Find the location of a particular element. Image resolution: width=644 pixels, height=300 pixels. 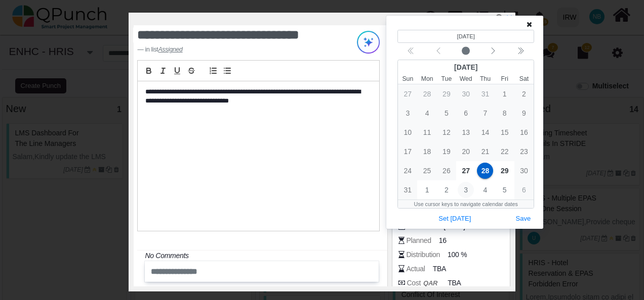

button: Next year is located at coordinates (521, 51).